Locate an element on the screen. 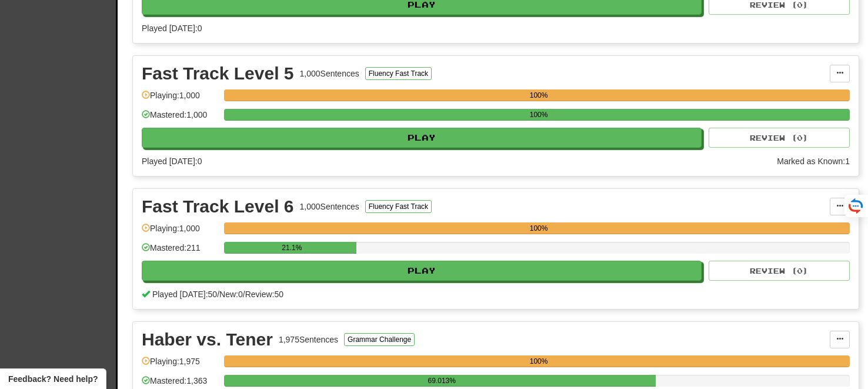  div: 1,975 Sentences is located at coordinates (308, 339).